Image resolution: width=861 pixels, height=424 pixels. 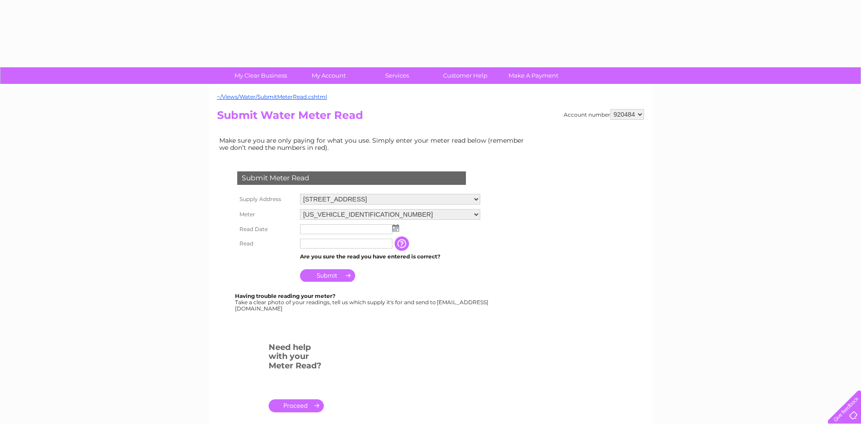 I want to click on th: Meter, so click(x=266, y=214).